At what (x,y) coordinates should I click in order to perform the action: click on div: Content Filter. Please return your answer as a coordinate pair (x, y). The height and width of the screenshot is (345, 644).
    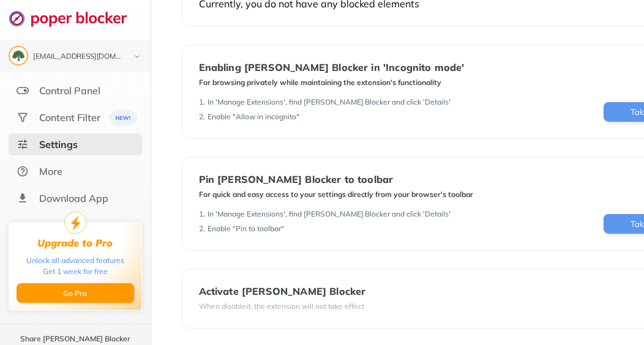
    Looking at the image, I should click on (69, 118).